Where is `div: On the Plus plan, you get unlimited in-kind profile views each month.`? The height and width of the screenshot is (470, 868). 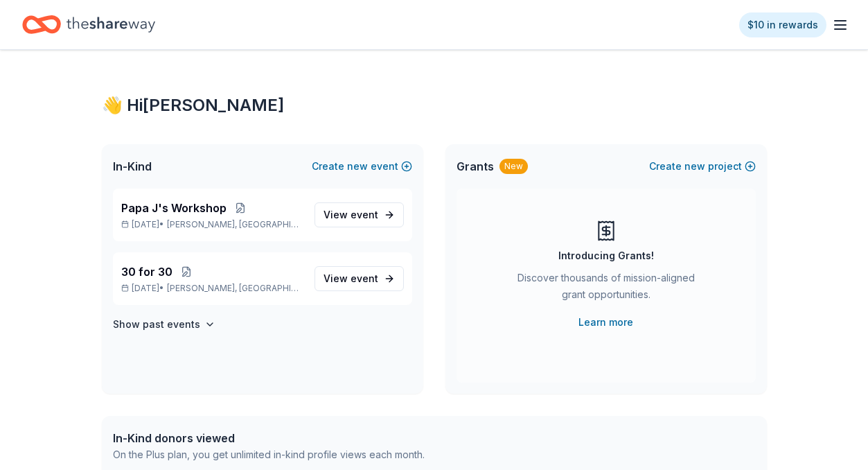
div: On the Plus plan, you get unlimited in-kind profile views each month. is located at coordinates (269, 455).